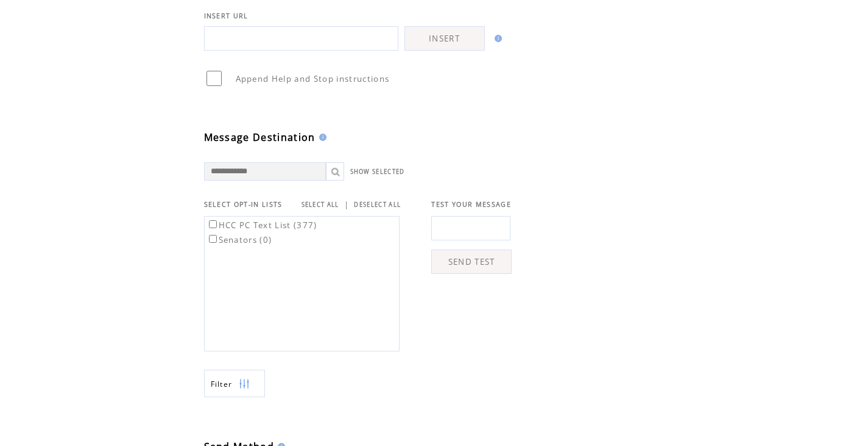 The image size is (868, 446). Describe the element at coordinates (320, 204) in the screenshot. I see `a: SELECT ALL` at that location.